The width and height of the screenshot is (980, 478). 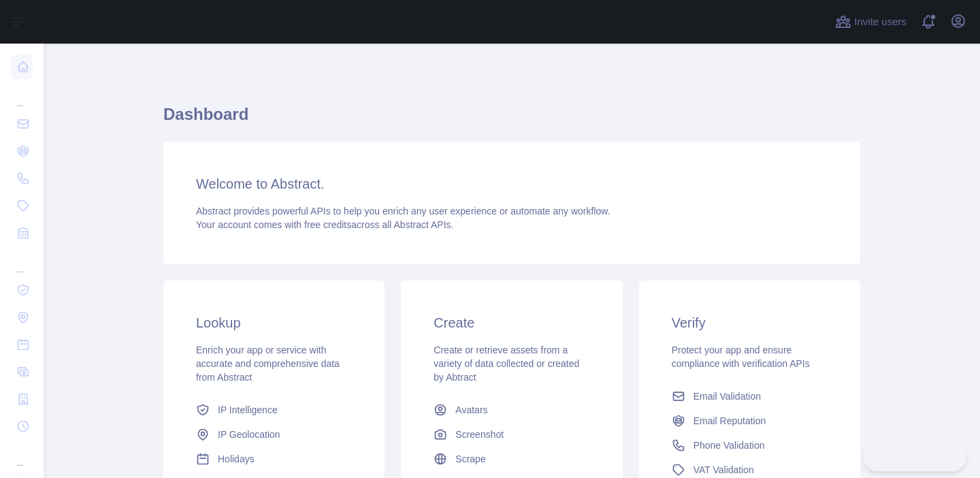 I want to click on span: Abstract provides powerful APIs to help you enrich any user experience or automate any workflow., so click(x=403, y=211).